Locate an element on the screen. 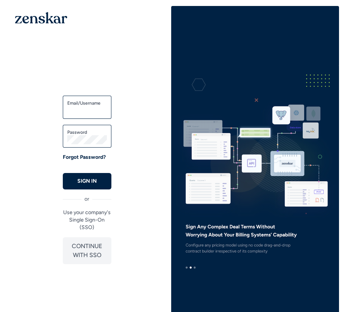 The image size is (342, 312). p: SIGN IN is located at coordinates (87, 181).